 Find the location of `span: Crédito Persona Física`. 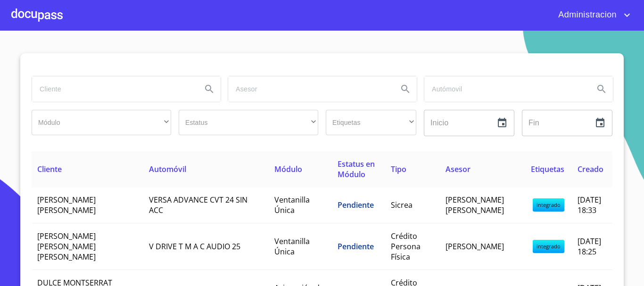

span: Crédito Persona Física is located at coordinates (405, 246).